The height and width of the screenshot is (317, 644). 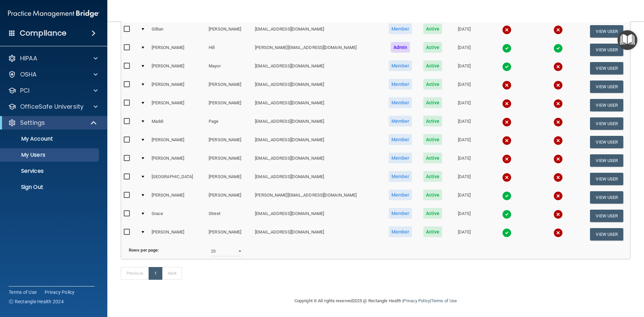 What do you see at coordinates (50, 187) in the screenshot?
I see `p: Sign Out` at bounding box center [50, 187].